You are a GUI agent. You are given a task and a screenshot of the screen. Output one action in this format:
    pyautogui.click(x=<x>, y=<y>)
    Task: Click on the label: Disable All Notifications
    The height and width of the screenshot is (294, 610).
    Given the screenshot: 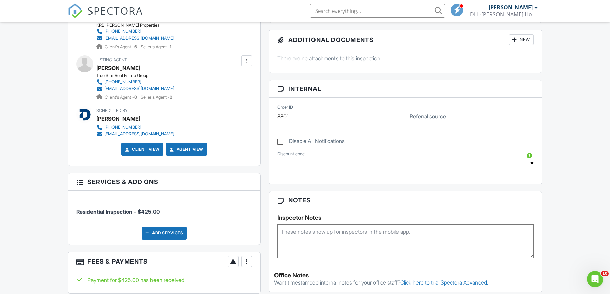 What is the action you would take?
    pyautogui.click(x=311, y=142)
    